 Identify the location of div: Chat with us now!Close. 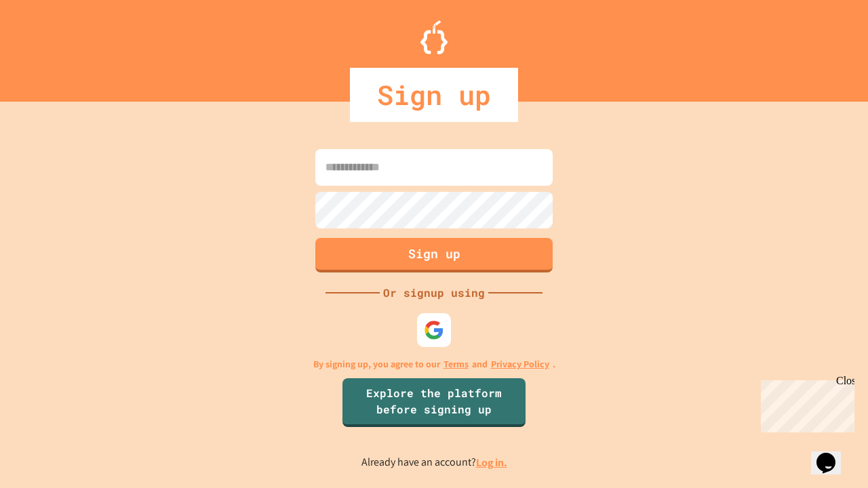
(50, 46).